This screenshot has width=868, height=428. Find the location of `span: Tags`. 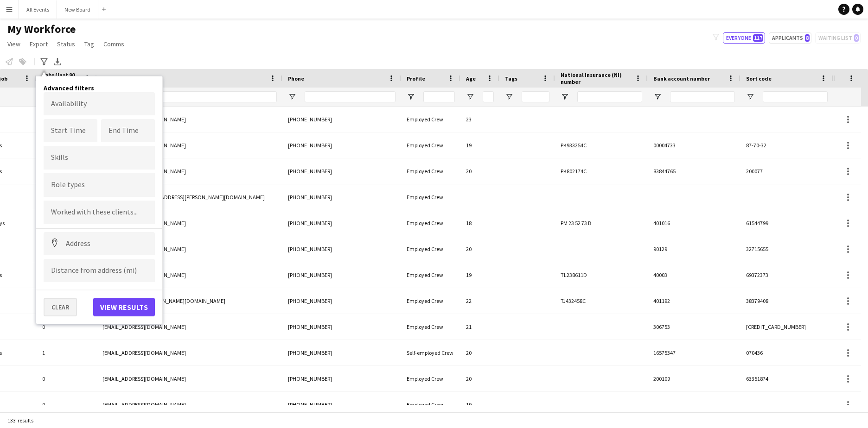

span: Tags is located at coordinates (511, 78).